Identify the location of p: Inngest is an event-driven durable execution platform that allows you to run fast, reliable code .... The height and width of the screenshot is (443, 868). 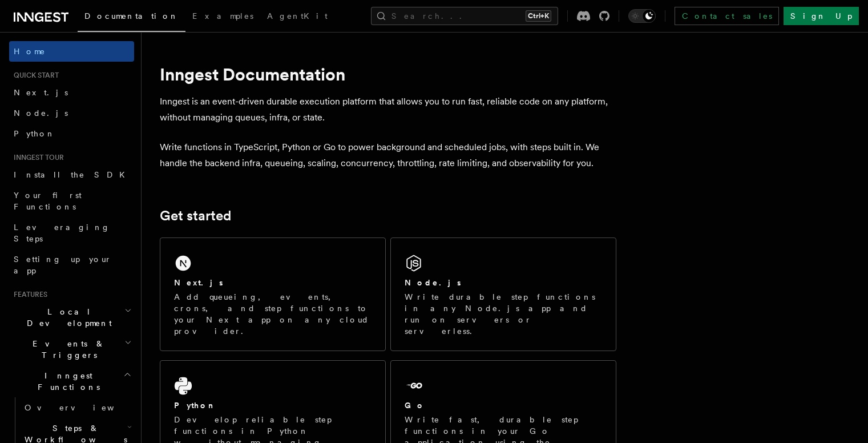
(388, 110).